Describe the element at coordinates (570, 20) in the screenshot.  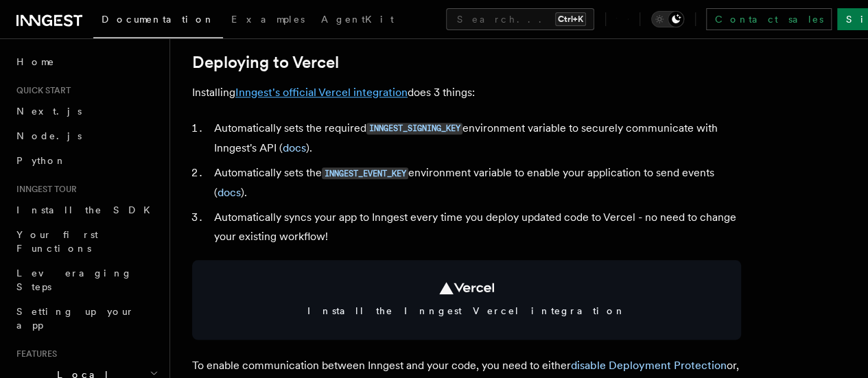
I see `kbd: Ctrl+K` at that location.